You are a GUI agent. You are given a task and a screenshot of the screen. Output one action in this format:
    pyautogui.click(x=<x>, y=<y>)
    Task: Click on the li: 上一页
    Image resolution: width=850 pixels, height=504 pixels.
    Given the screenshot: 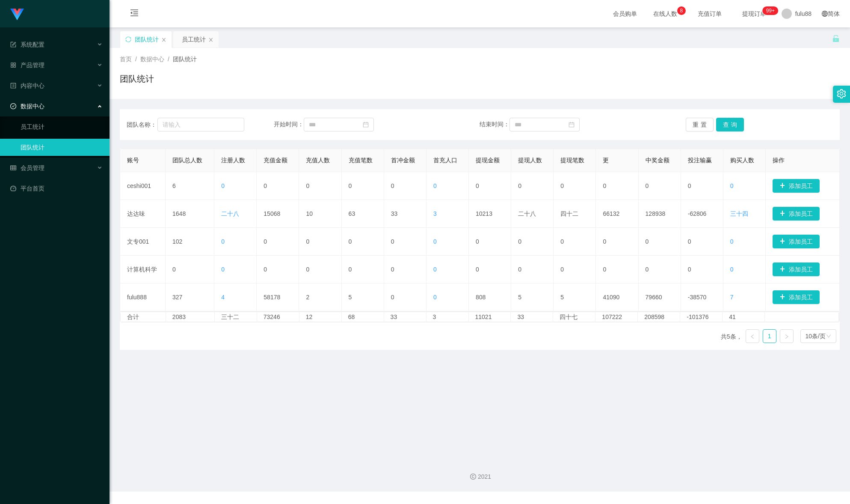 What is the action you would take?
    pyautogui.click(x=753, y=336)
    